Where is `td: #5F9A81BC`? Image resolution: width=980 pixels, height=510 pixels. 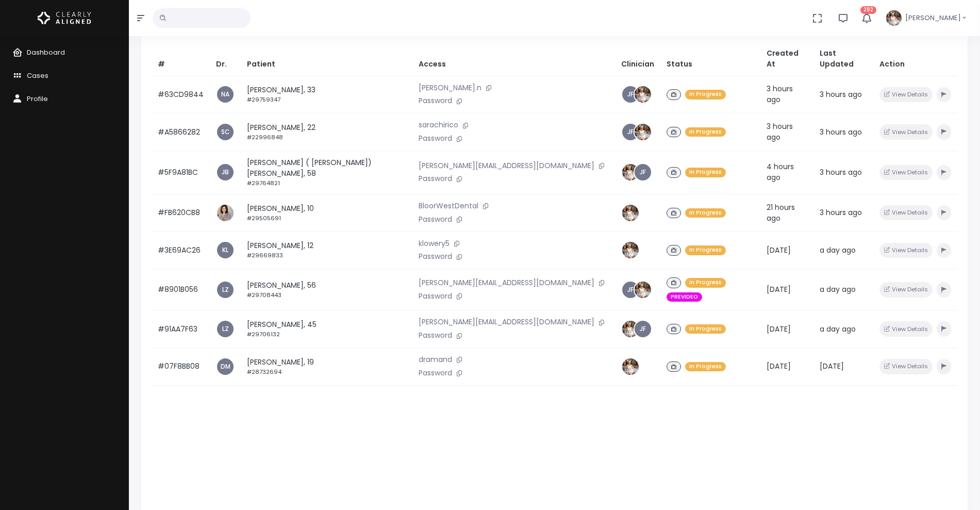 td: #5F9A81BC is located at coordinates (180, 172).